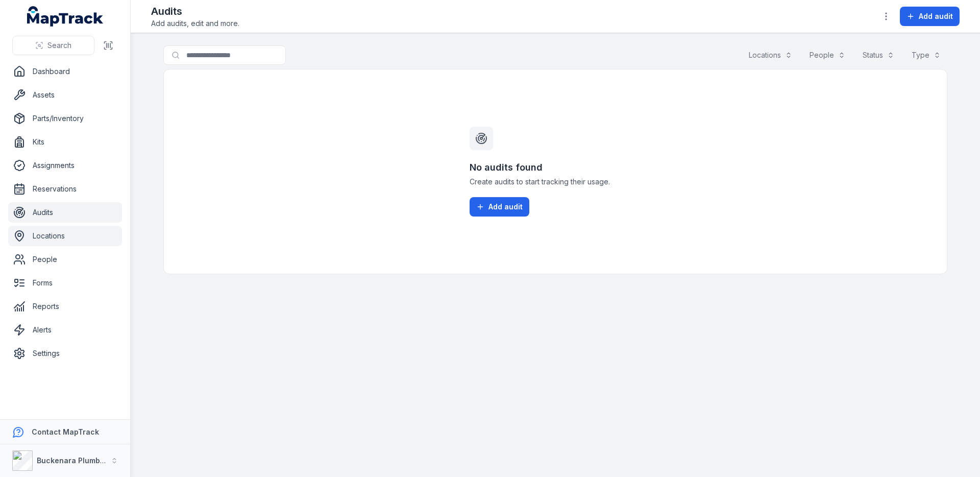  What do you see at coordinates (65, 260) in the screenshot?
I see `a: People` at bounding box center [65, 260].